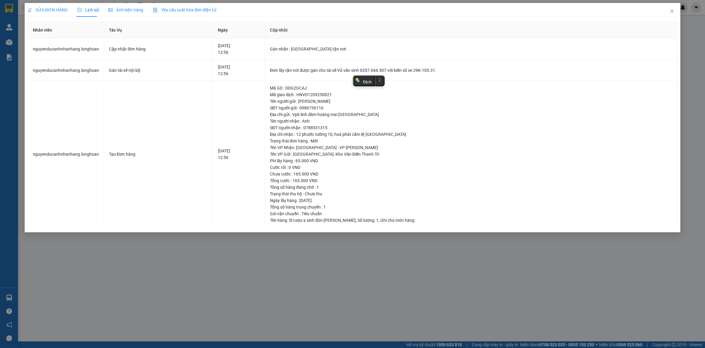 The width and height of the screenshot is (705, 348). What do you see at coordinates (155, 10) in the screenshot?
I see `img: icon` at bounding box center [155, 10].